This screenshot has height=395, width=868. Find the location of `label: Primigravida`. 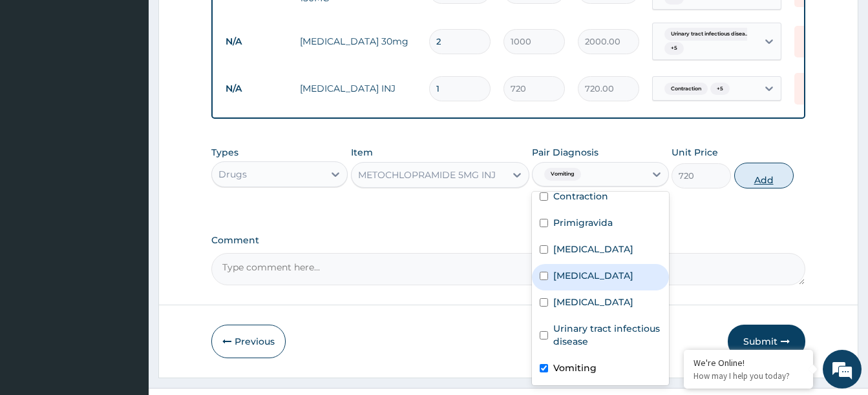

label: Primigravida is located at coordinates (583, 223).